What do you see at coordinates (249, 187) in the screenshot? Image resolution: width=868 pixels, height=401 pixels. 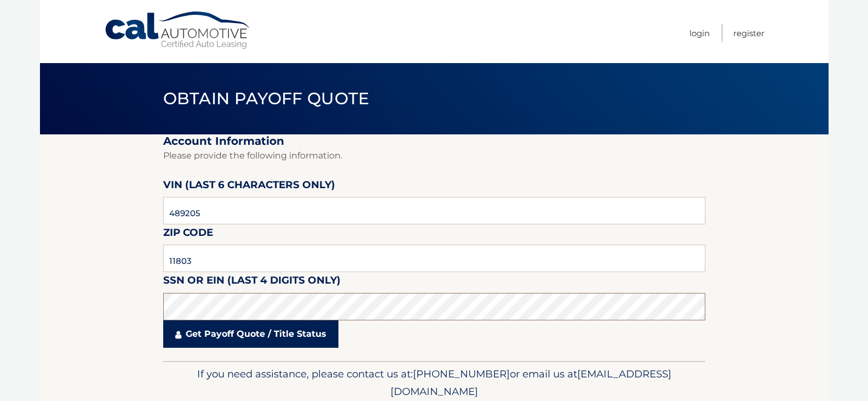 I see `label: VIN (last 6 characters only)` at bounding box center [249, 187].